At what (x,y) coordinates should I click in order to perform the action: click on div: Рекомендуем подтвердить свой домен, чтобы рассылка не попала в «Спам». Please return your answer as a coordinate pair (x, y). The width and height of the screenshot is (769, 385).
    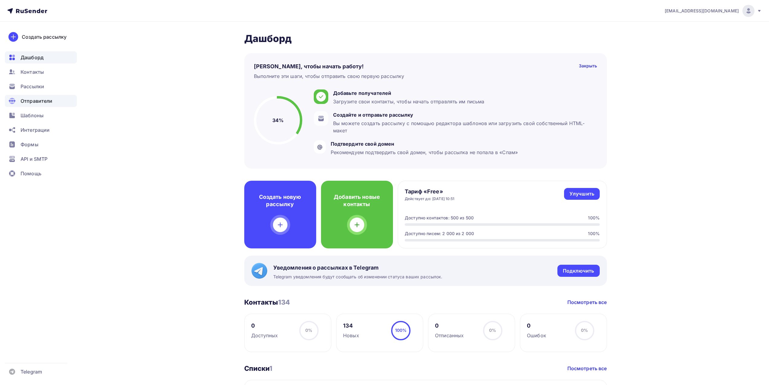
    Looking at the image, I should click on (424, 152).